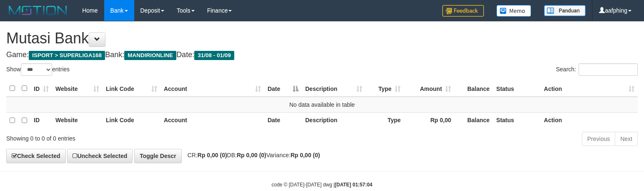 Image resolution: width=644 pixels, height=191 pixels. I want to click on span: MANDIRIONLINE, so click(150, 55).